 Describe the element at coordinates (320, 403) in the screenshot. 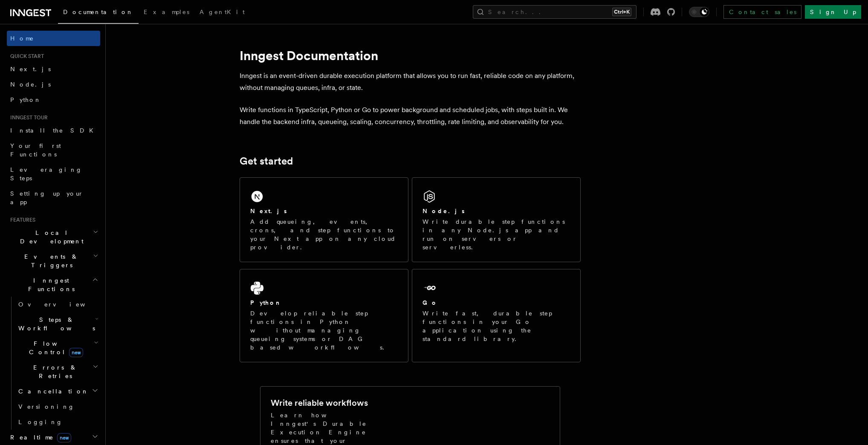

I see `h2: Write reliable workflows` at that location.